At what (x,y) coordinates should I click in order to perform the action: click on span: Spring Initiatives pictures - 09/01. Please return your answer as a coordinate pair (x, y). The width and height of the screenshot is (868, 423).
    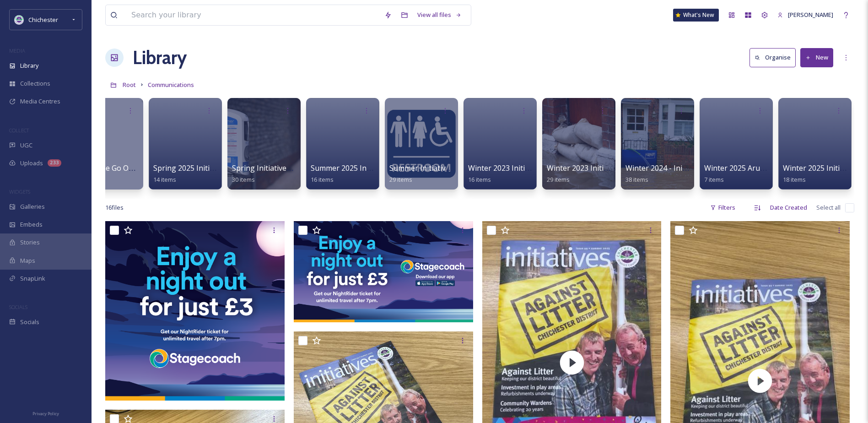
    Looking at the image, I should click on (289, 168).